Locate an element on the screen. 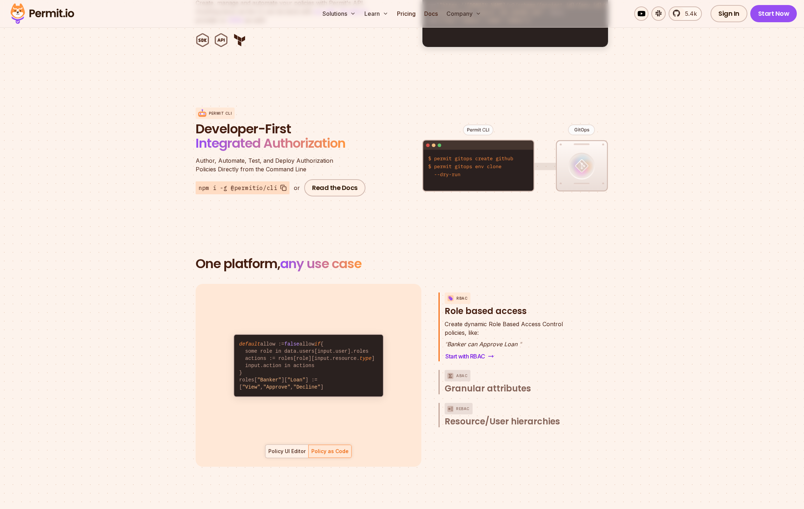 Image resolution: width=804 pixels, height=509 pixels. button: Company is located at coordinates (464, 14).